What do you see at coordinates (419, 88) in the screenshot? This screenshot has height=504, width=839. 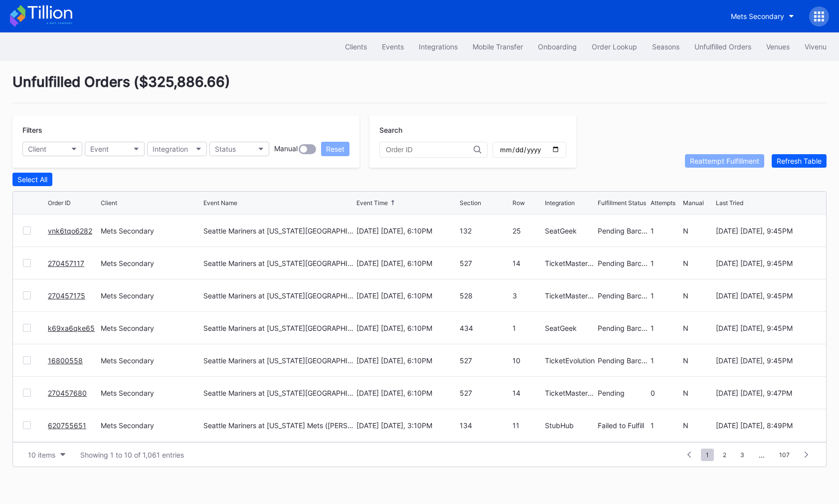 I see `div: Unfulfilled Orders ( $325,886.66 )` at bounding box center [419, 88].